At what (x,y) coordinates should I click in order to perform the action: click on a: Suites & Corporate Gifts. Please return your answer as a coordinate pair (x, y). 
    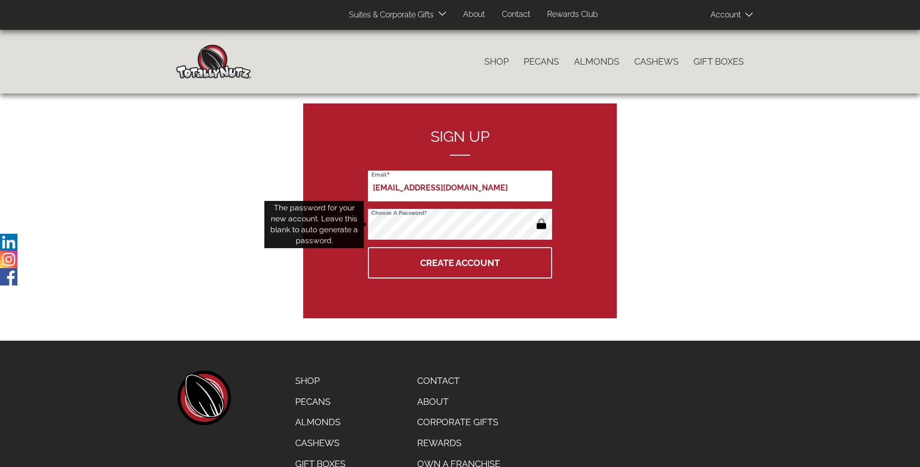
    Looking at the image, I should click on (389, 15).